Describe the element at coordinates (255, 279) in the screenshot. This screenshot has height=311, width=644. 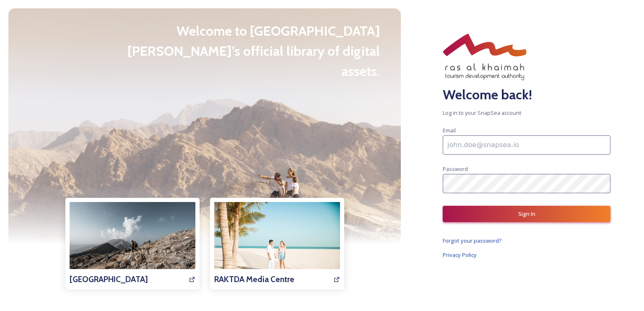
I see `h3: RAKTDA Media Centre` at that location.